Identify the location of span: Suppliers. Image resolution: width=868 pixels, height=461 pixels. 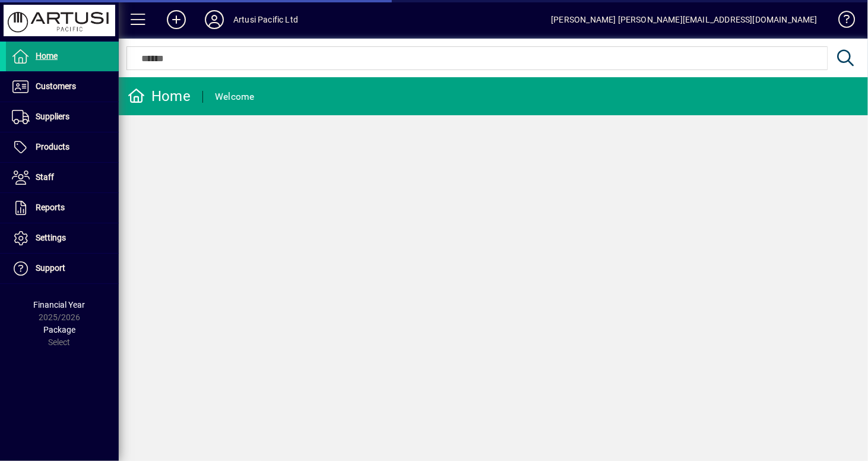
(52, 117).